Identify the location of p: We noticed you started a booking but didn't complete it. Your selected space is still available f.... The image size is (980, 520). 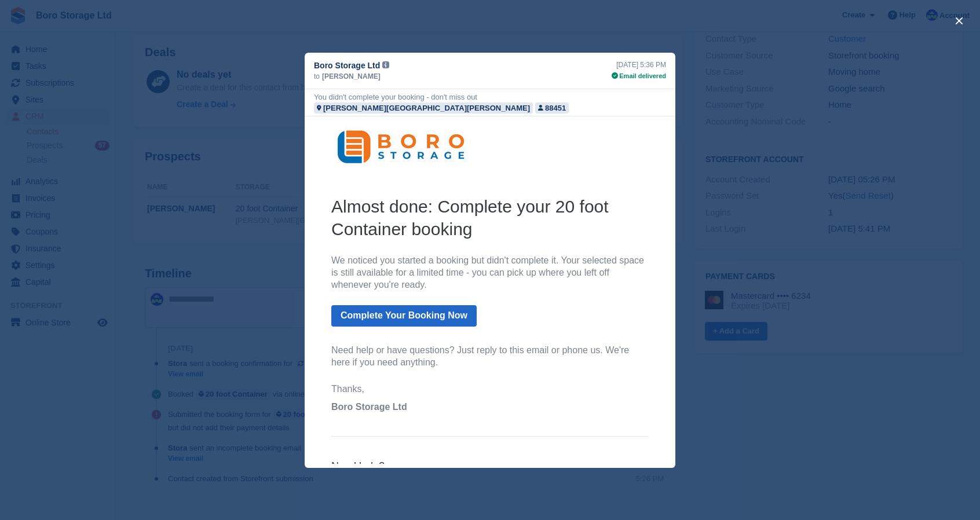
(185, 156).